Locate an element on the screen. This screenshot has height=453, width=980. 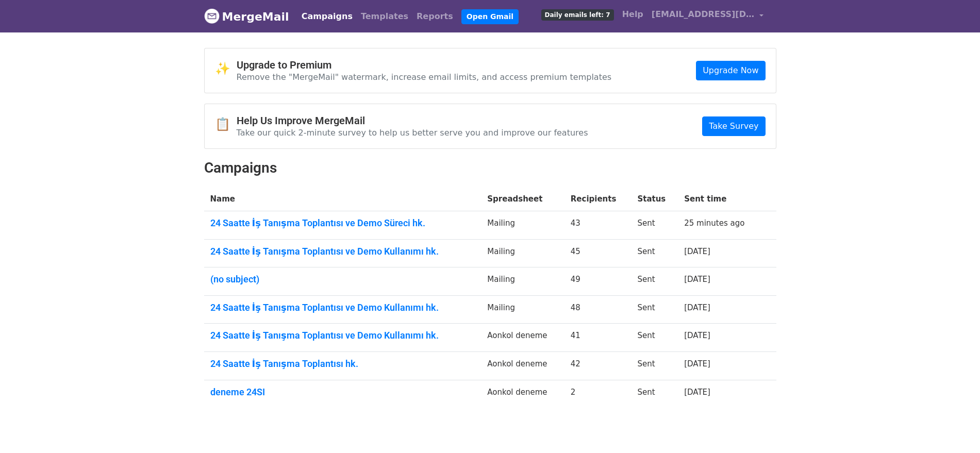
td: 43 is located at coordinates (598, 225).